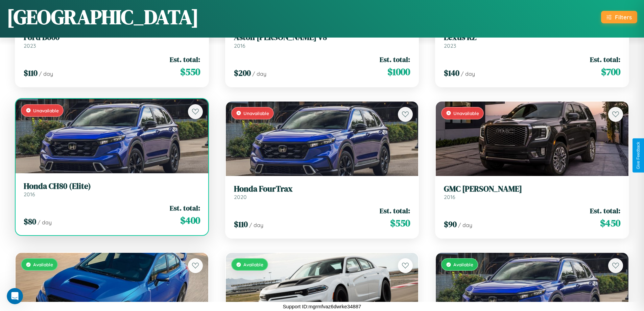  Describe the element at coordinates (532, 37) in the screenshot. I see `h3: Lexus RZ` at that location.